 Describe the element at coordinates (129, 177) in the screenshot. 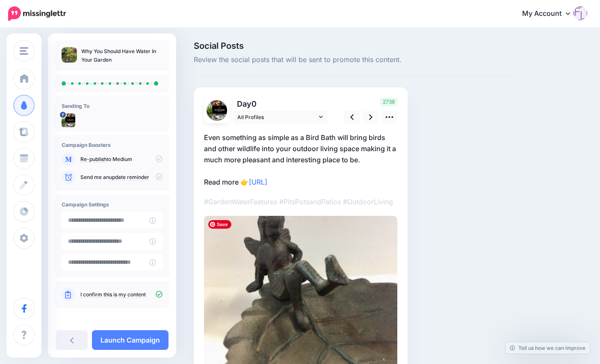

I see `a: update reminder` at that location.